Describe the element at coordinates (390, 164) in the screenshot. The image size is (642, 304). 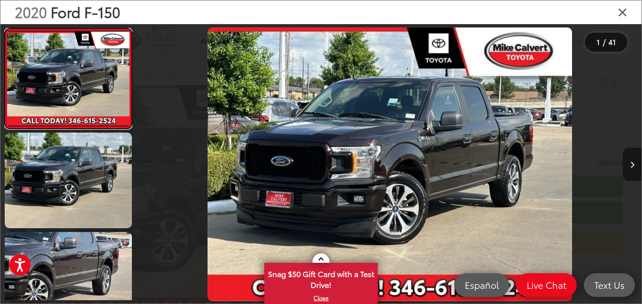
I see `div: 2020 Ford F-150 XL 0` at that location.